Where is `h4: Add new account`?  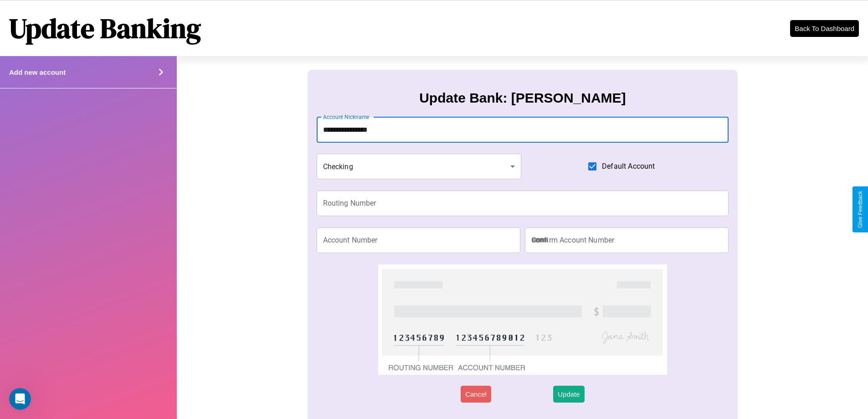 h4: Add new account is located at coordinates (37, 72).